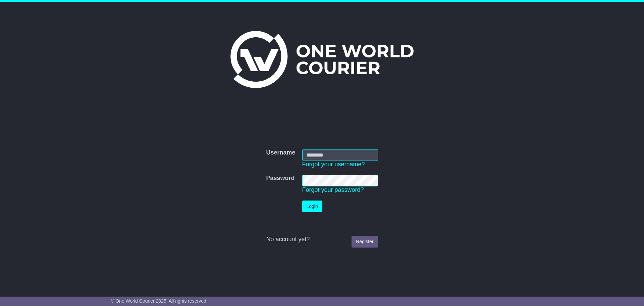 The image size is (644, 306). What do you see at coordinates (333, 164) in the screenshot?
I see `a: Forgot your username?` at bounding box center [333, 164].